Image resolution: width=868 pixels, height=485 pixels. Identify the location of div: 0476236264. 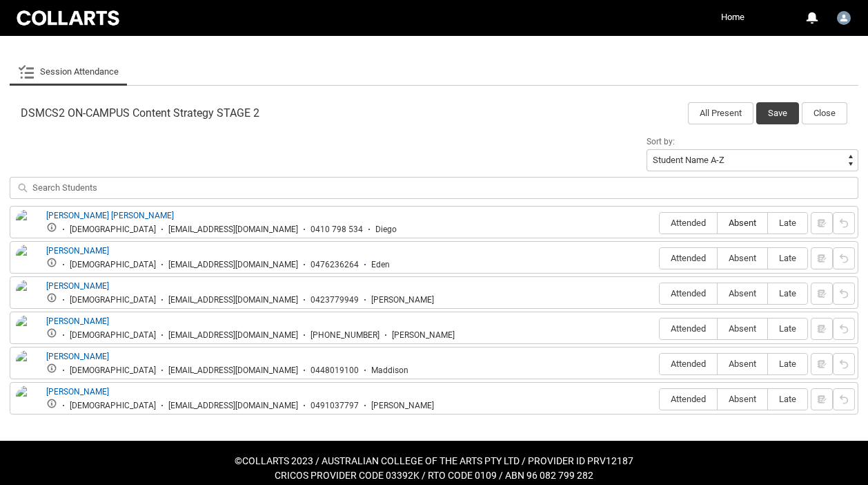
(334, 264).